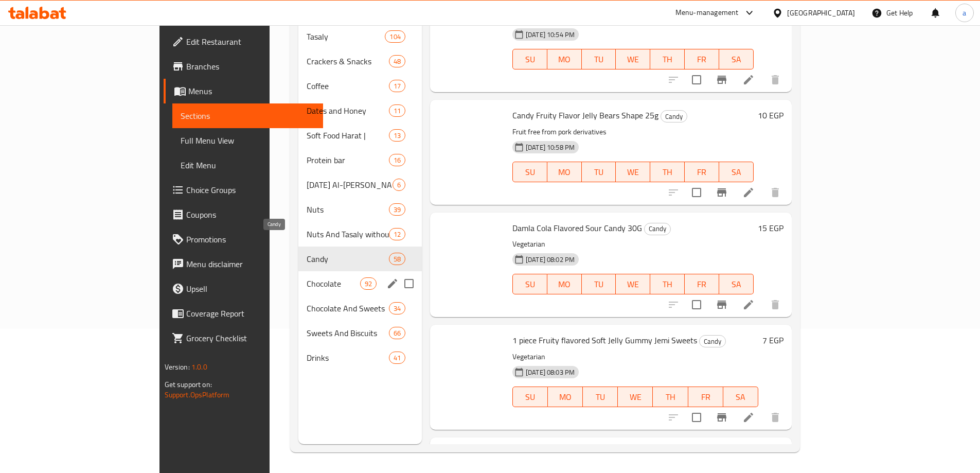  I want to click on button: delete, so click(775, 305).